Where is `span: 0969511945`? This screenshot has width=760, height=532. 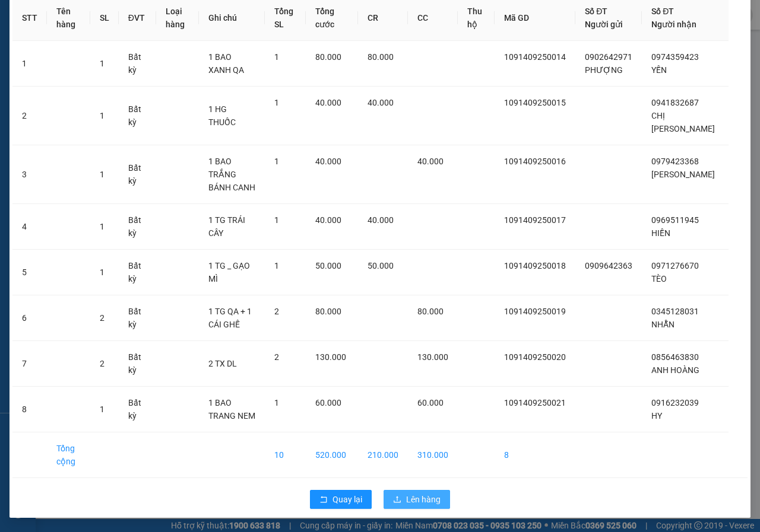 span: 0969511945 is located at coordinates (675, 220).